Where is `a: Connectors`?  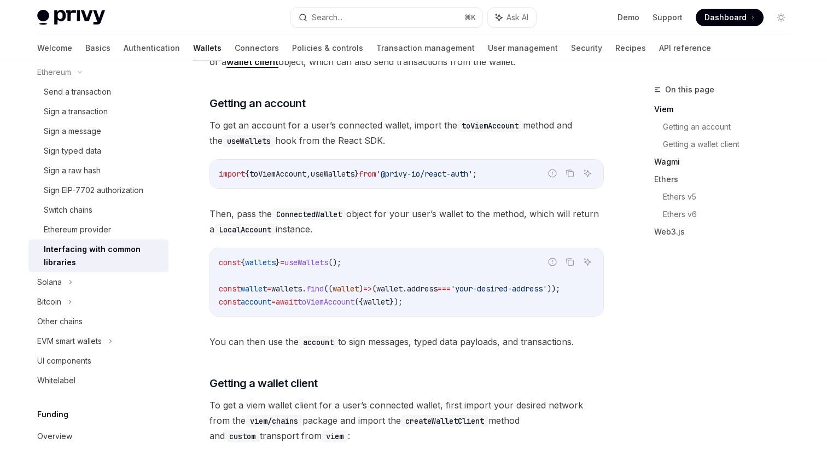
a: Connectors is located at coordinates (257, 48).